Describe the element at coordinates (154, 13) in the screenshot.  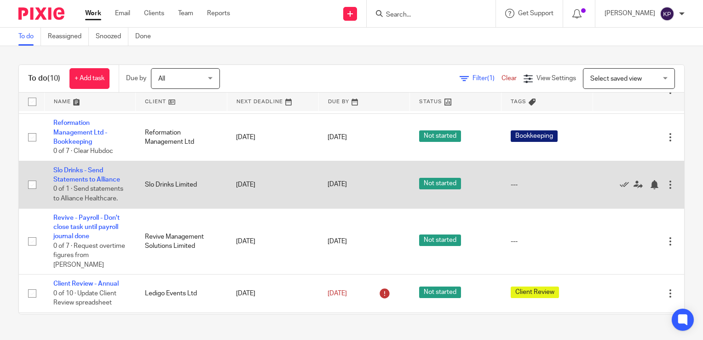
I see `a: Clients` at that location.